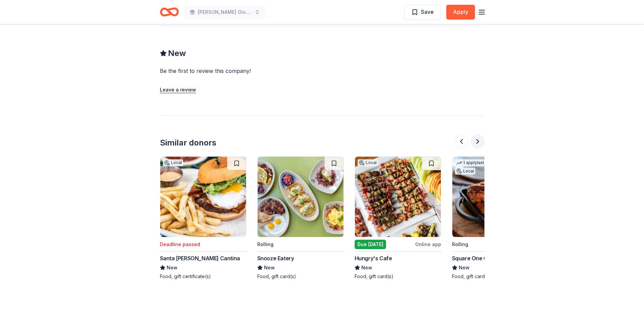  I want to click on div: Square One Concepts, so click(480, 259).